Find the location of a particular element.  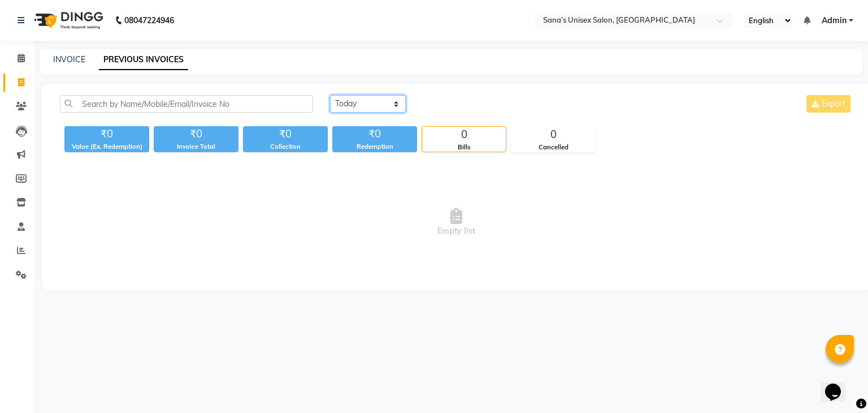

b: 08047224946 is located at coordinates (150, 20).